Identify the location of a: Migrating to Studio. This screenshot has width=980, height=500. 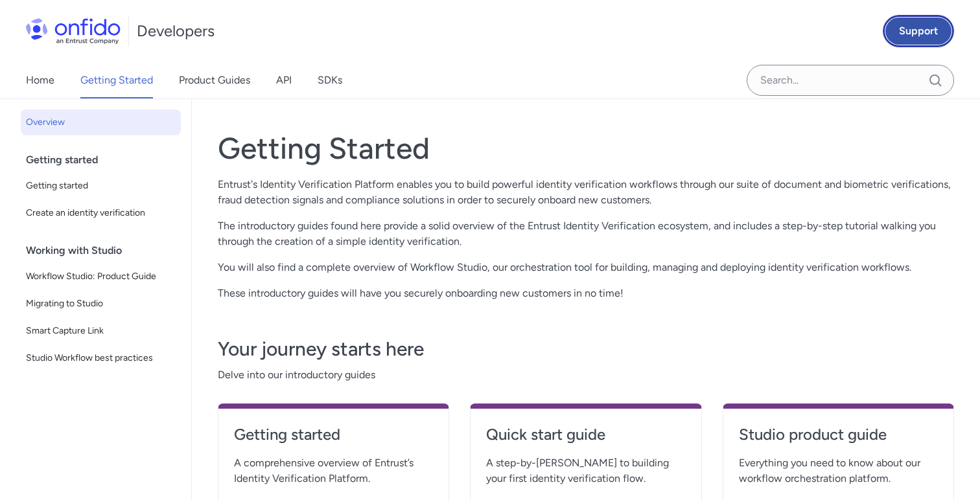
(101, 304).